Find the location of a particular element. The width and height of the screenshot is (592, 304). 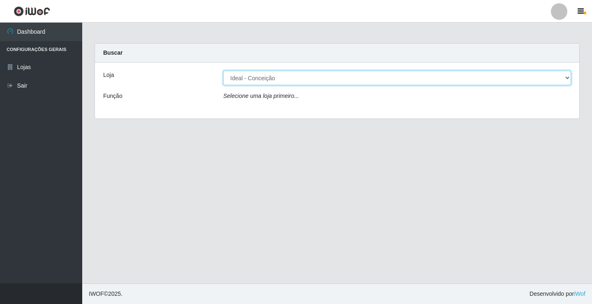

strong: Buscar is located at coordinates (113, 53).